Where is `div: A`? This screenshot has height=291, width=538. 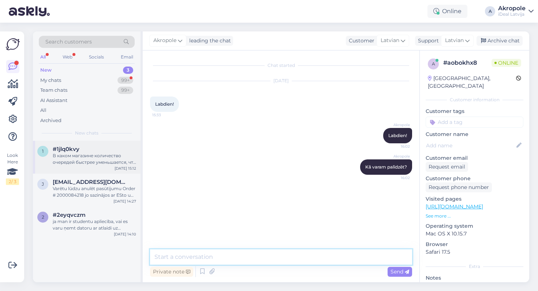
div: A is located at coordinates (490, 11).